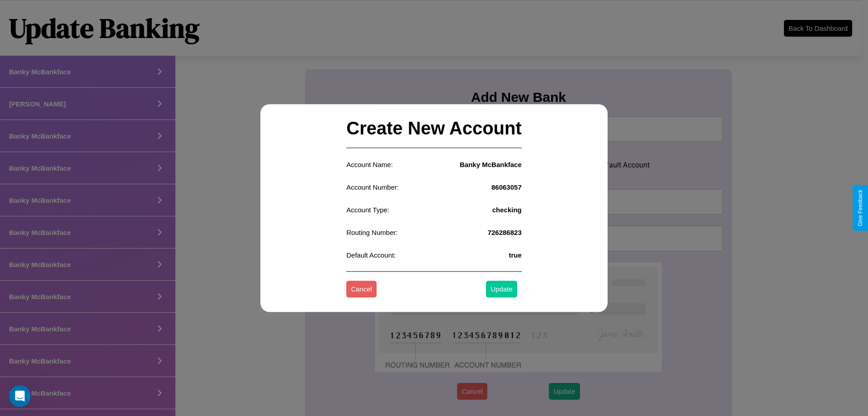 The image size is (868, 416). Describe the element at coordinates (515, 255) in the screenshot. I see `h4: true` at that location.